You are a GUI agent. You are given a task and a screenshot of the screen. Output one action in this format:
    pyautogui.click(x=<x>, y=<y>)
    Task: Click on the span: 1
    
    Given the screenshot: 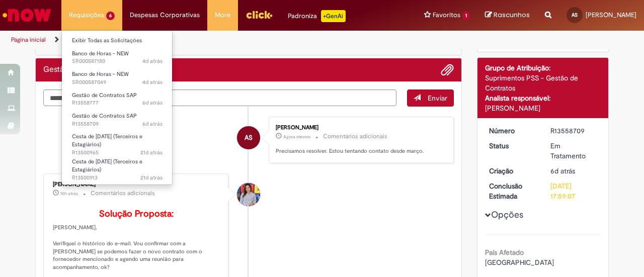 What is the action you would take?
    pyautogui.click(x=466, y=16)
    